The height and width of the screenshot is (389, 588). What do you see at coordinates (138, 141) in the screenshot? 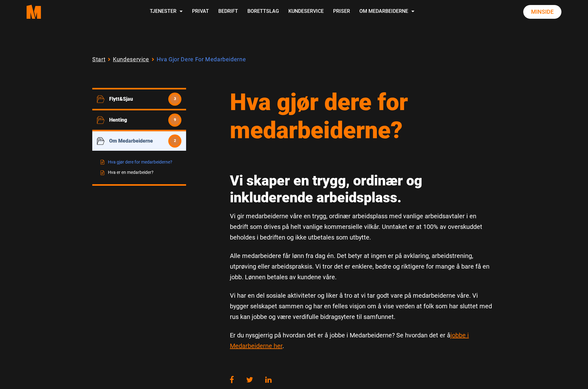
I see `span: Om Medarbeiderne` at bounding box center [138, 141].